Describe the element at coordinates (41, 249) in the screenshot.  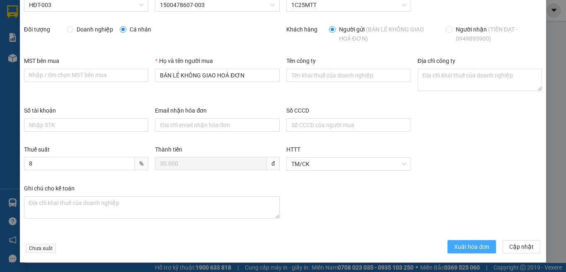
I see `span: Chưa xuất` at that location.